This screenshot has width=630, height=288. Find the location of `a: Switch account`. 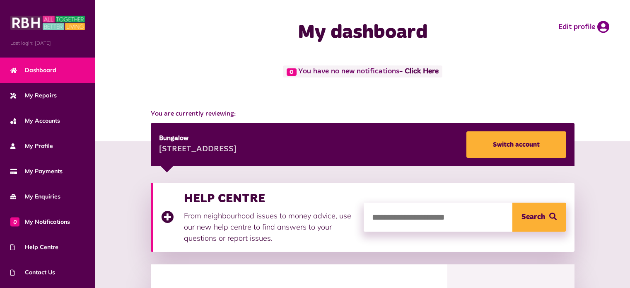

a: Switch account is located at coordinates (516, 145).